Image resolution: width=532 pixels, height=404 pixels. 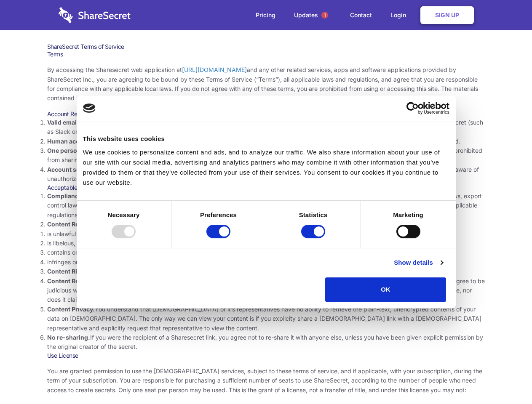 I want to click on a: Contact, so click(x=361, y=15).